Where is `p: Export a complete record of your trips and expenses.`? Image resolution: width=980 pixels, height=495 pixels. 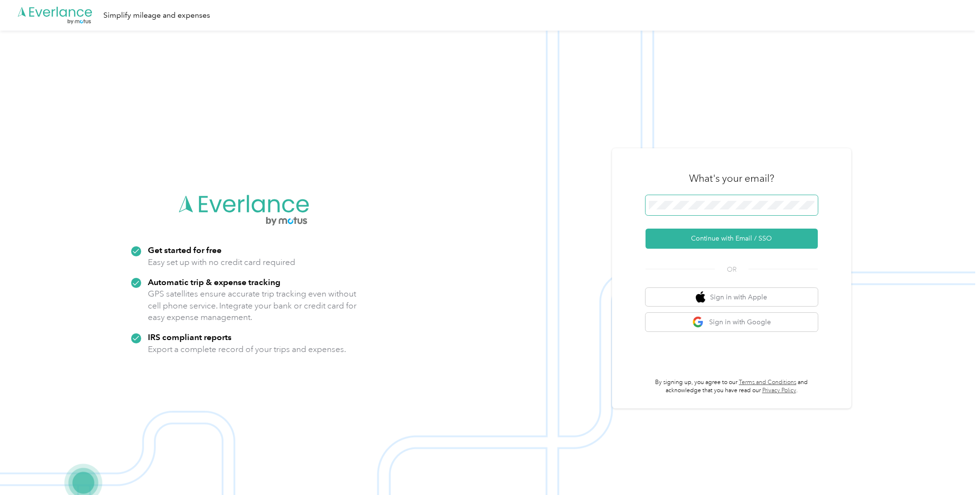 p: Export a complete record of your trips and expenses. is located at coordinates (247, 349).